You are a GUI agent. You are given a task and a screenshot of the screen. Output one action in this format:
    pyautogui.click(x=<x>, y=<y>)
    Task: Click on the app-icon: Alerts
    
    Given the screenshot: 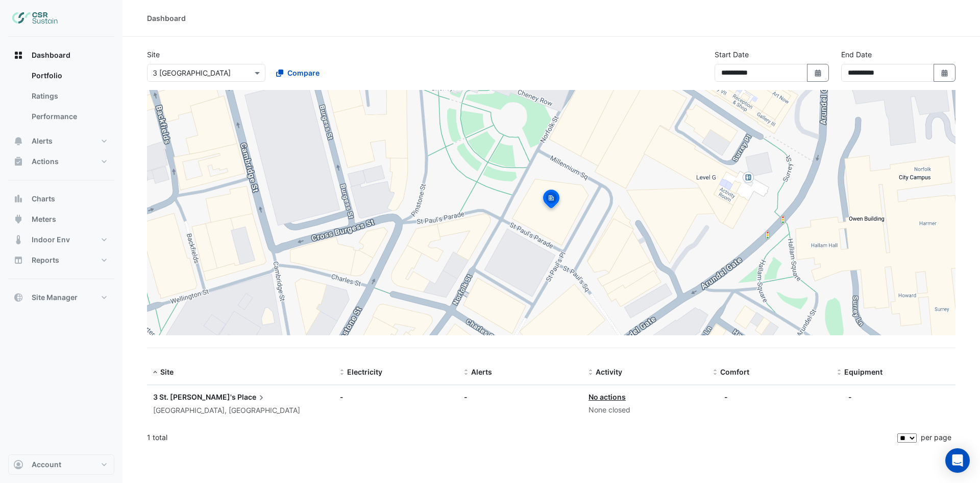 What is the action you would take?
    pyautogui.click(x=19, y=141)
    